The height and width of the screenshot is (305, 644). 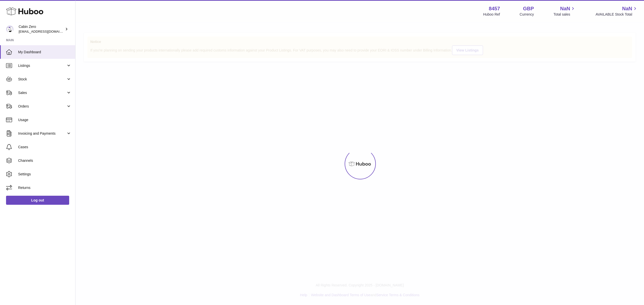 What do you see at coordinates (45, 161) in the screenshot?
I see `span: Channels` at bounding box center [45, 161].